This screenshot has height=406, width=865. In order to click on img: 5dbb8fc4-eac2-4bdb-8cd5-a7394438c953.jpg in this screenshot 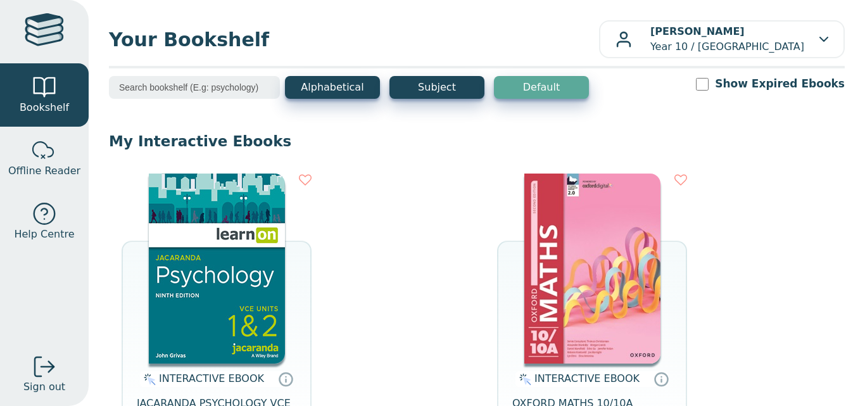, I will do `click(217, 269)`.